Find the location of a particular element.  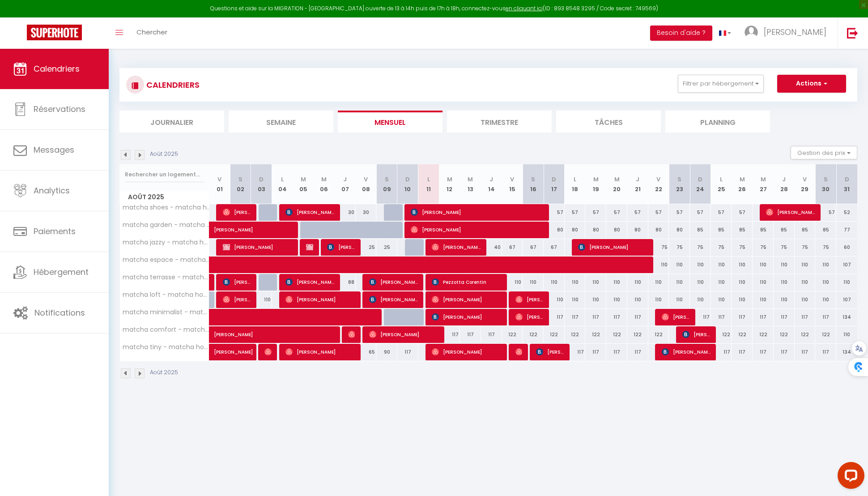

span: Chercher is located at coordinates (152, 32).